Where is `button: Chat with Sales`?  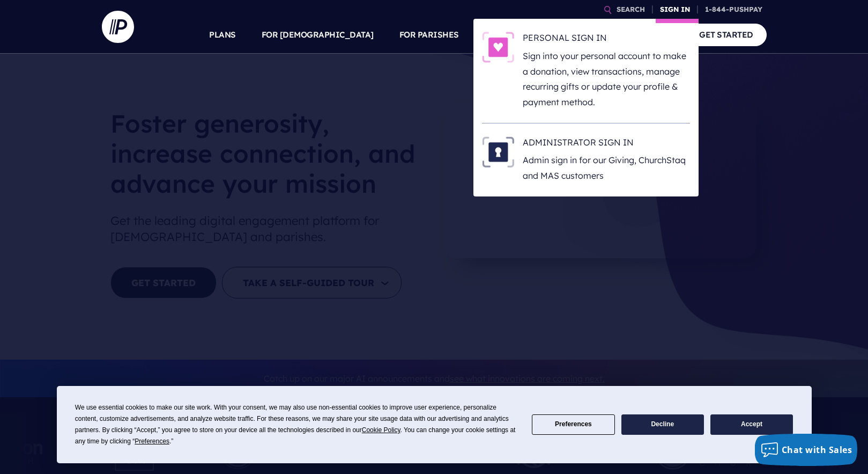 button: Chat with Sales is located at coordinates (807, 450).